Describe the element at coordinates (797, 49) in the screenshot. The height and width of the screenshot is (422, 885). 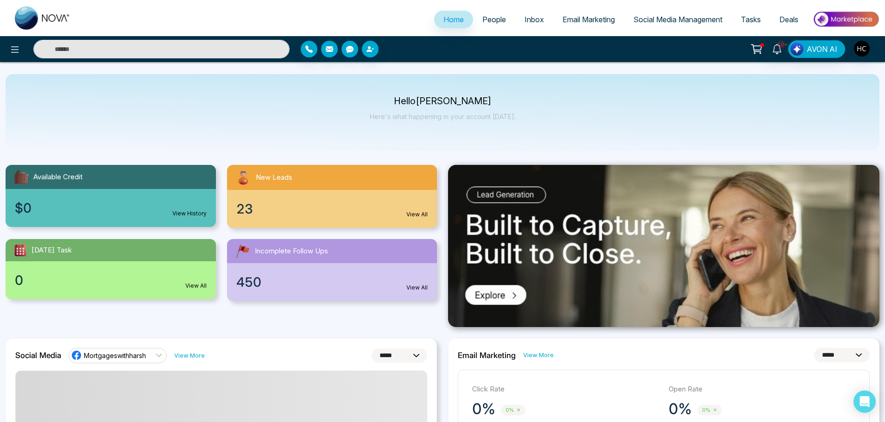
I see `img: Lead Flow` at that location.